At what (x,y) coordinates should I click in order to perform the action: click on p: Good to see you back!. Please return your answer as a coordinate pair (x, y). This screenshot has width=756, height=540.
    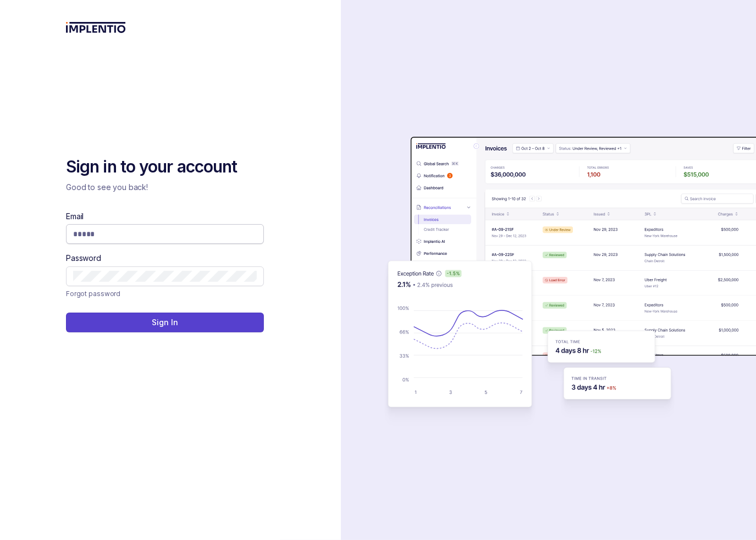
    Looking at the image, I should click on (165, 188).